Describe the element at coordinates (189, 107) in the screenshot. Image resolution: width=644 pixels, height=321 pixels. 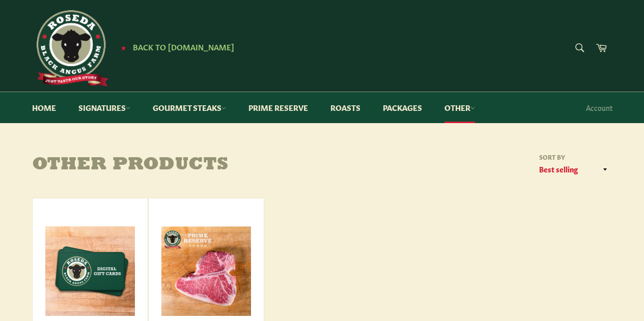
I see `a: Gourmet Steaks` at that location.